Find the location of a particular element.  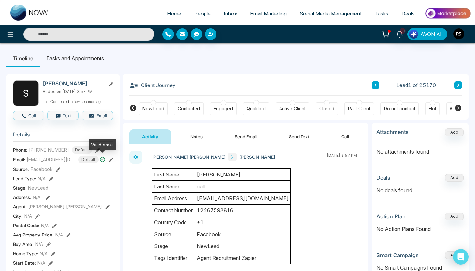

a: Home is located at coordinates (174, 14).